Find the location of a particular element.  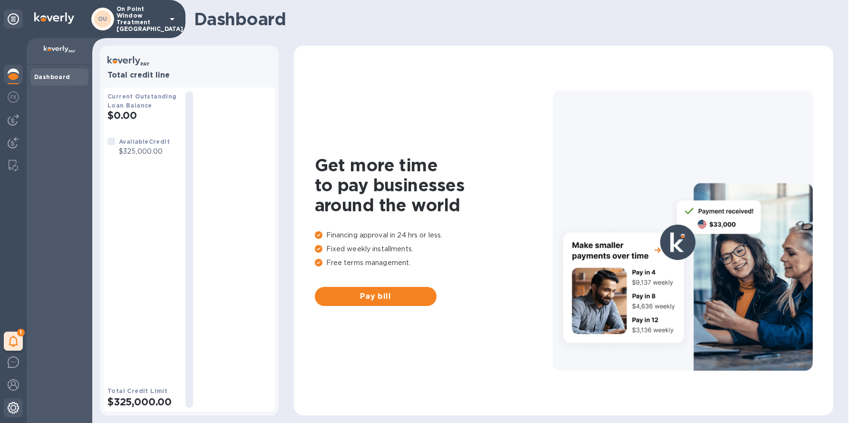

p: Free terms management. is located at coordinates (434, 263).